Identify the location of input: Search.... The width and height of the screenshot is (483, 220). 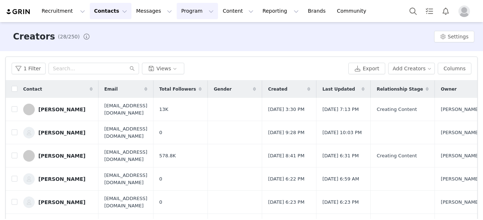
(94, 68).